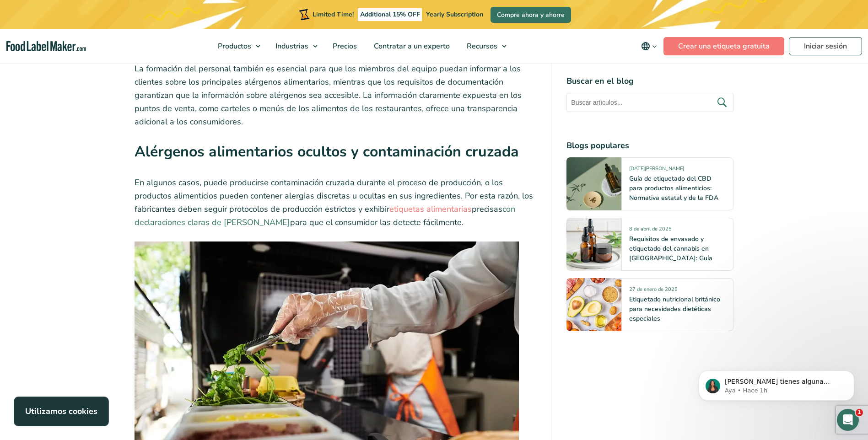 This screenshot has width=868, height=440. I want to click on p: Message from Aya, sent Hace 1h, so click(99, 39).